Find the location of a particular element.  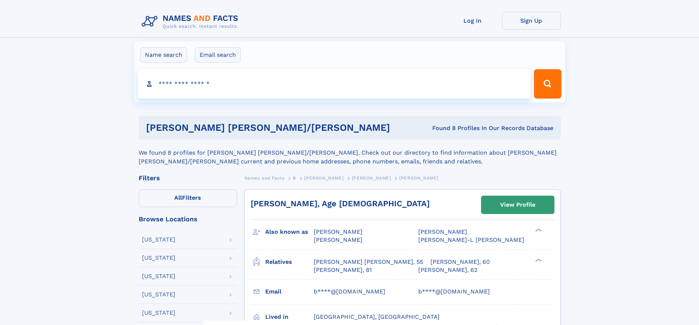

div: Found 8 Profiles In Our Records Database is located at coordinates (482, 128).